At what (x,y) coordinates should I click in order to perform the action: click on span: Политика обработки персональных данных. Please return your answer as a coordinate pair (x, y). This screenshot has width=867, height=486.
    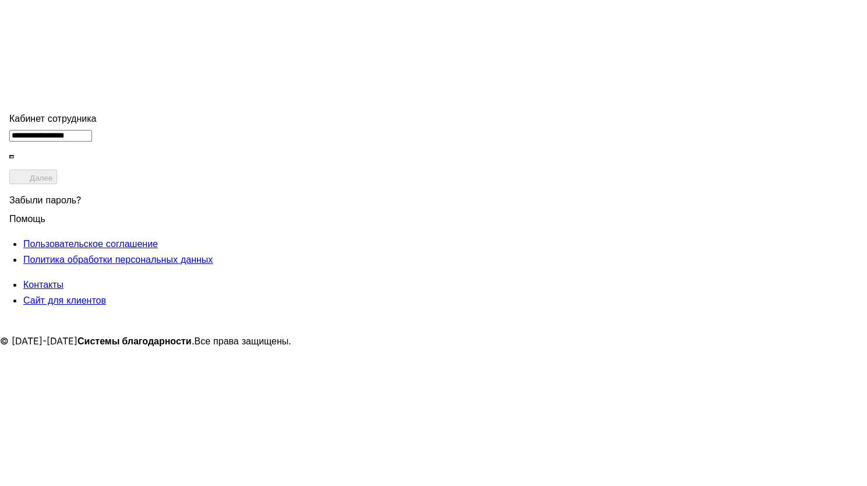
    Looking at the image, I should click on (118, 259).